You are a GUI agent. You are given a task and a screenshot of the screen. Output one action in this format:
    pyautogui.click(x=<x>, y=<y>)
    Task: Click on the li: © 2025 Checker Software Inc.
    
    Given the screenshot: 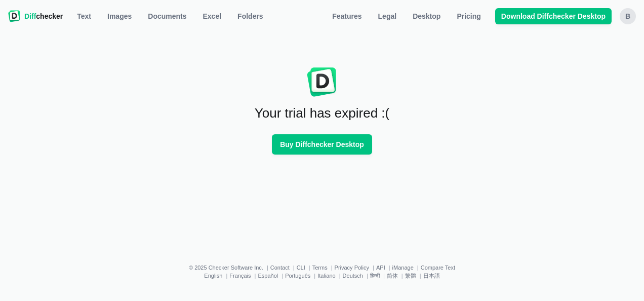 What is the action you would take?
    pyautogui.click(x=229, y=268)
    